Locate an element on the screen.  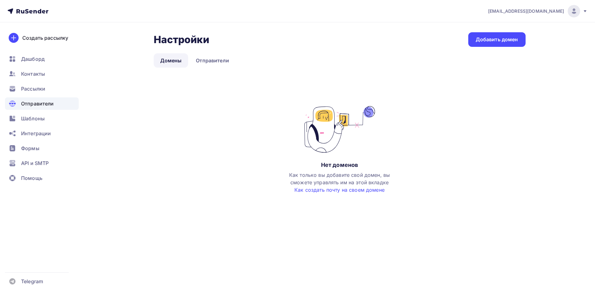
div: Создать рассылку is located at coordinates (45, 38).